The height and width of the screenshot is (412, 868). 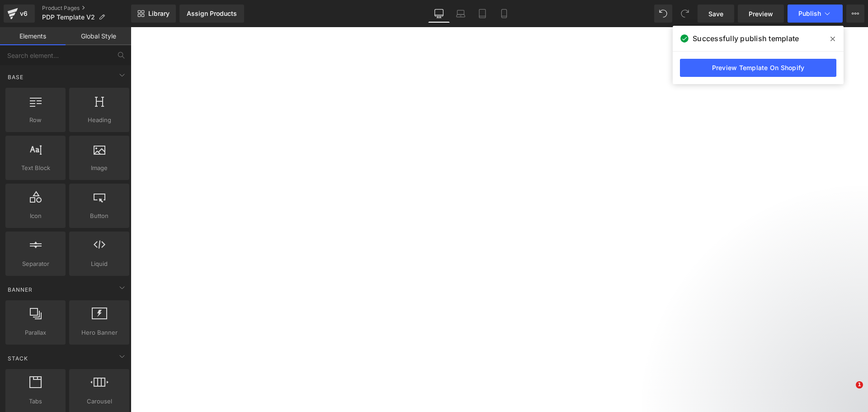 I want to click on span: Icon, so click(x=36, y=216).